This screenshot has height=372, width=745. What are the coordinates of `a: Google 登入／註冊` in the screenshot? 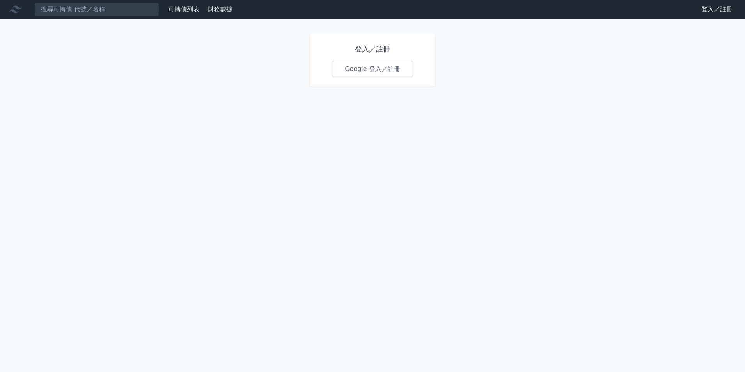 It's located at (373, 69).